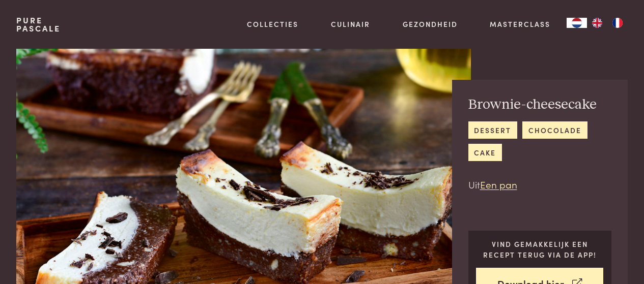 The height and width of the screenshot is (284, 644). Describe the element at coordinates (554, 129) in the screenshot. I see `a: chocolade` at that location.